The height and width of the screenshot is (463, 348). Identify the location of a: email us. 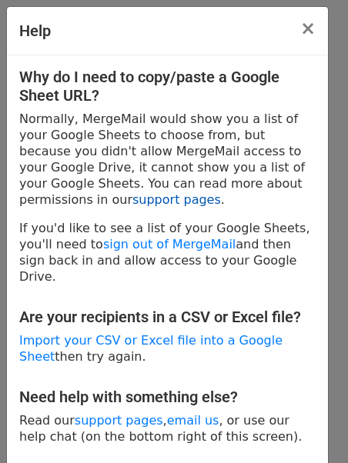
(193, 420).